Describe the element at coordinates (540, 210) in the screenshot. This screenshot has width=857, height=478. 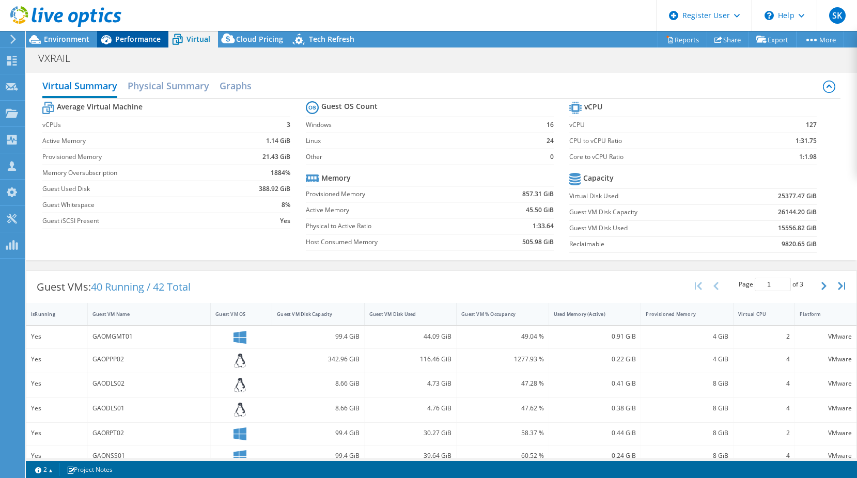
I see `b: 45.50 GiB` at that location.